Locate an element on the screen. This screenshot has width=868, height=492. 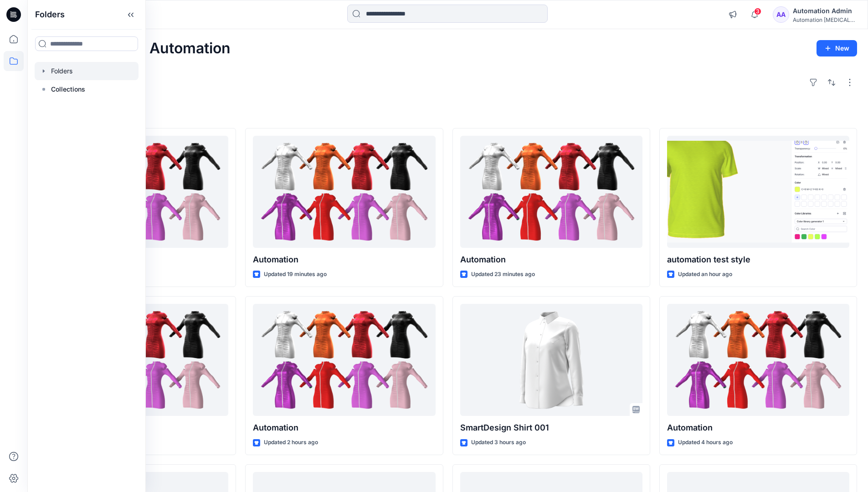
p: Updated 23 minutes ago is located at coordinates (503, 274).